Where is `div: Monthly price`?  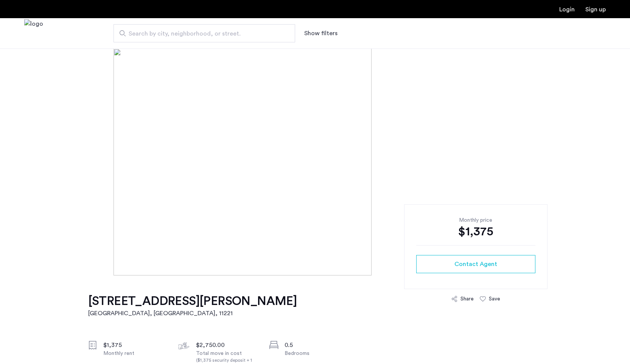 div: Monthly price is located at coordinates (476, 220).